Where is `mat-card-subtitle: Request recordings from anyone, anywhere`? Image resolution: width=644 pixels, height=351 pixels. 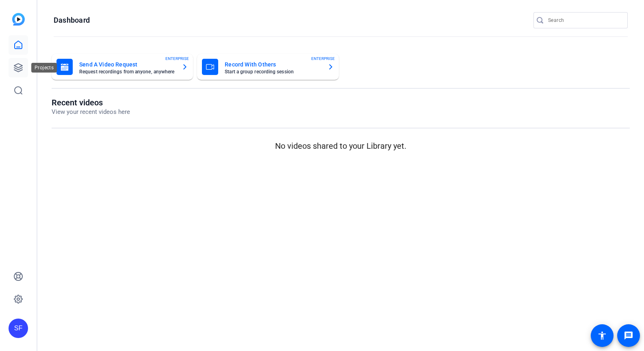
mat-card-subtitle: Request recordings from anyone, anywhere is located at coordinates (127, 71).